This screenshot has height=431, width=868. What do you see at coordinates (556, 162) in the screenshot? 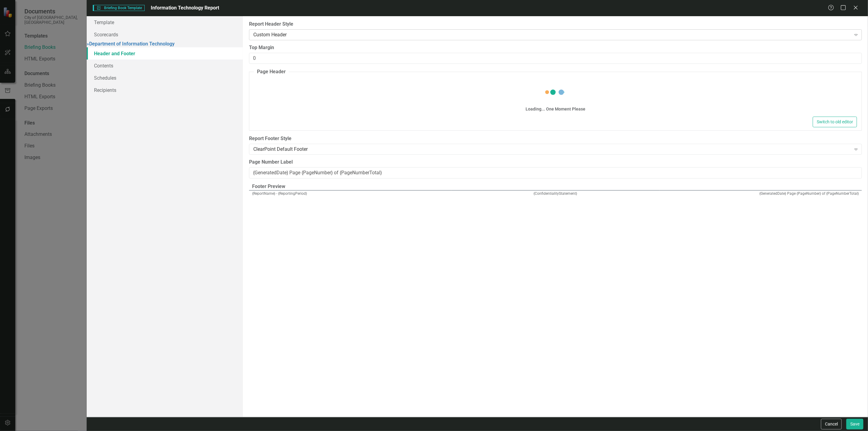
I see `label: Page Number Label` at bounding box center [556, 162].